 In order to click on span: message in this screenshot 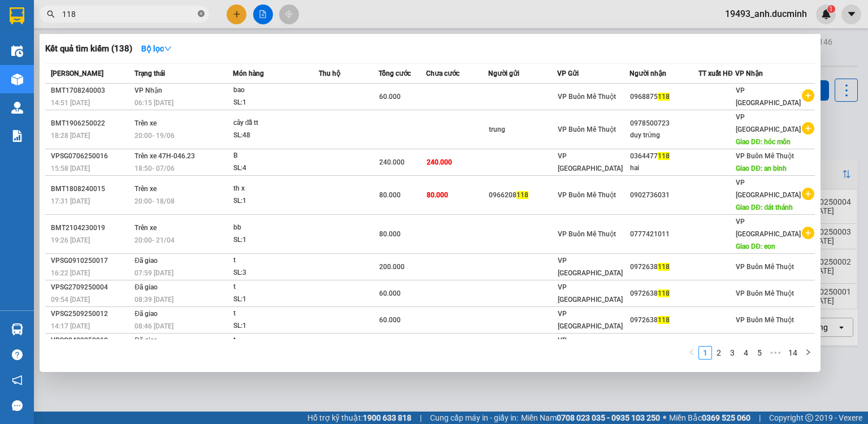, I will do `click(17, 405)`.